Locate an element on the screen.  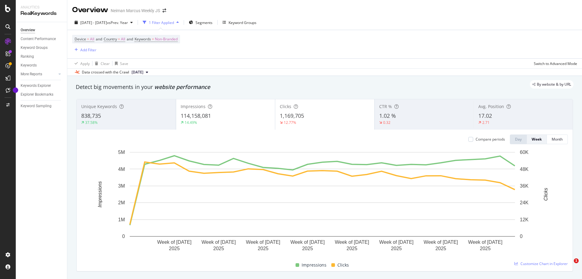
div: Save is located at coordinates (124, 63).